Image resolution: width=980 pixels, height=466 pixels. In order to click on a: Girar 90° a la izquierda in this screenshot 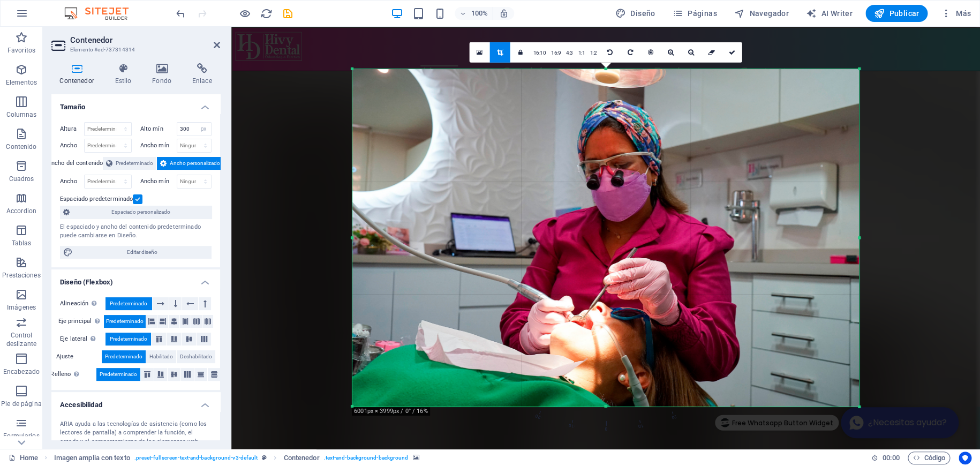, I will do `click(610, 52)`.